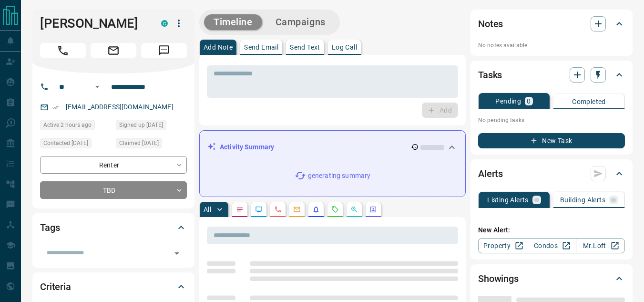 This screenshot has height=302, width=644. What do you see at coordinates (305, 47) in the screenshot?
I see `p: Send Text` at bounding box center [305, 47].